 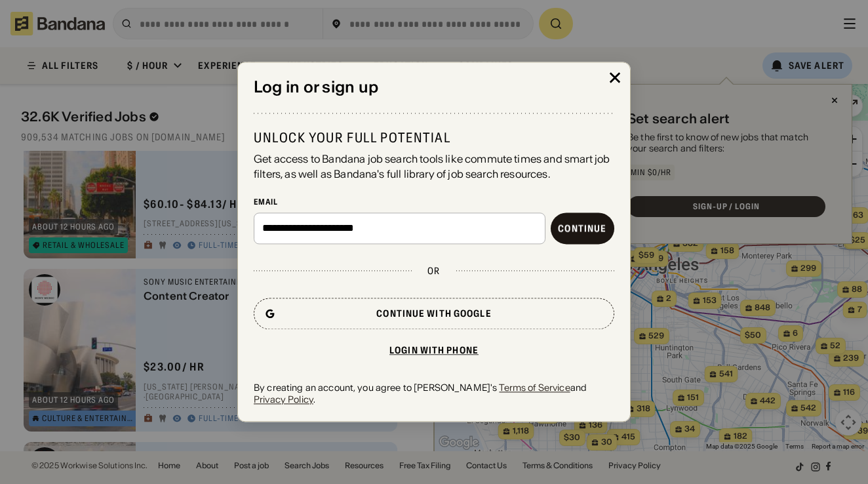 I want to click on div: Log in or sign up, so click(x=434, y=87).